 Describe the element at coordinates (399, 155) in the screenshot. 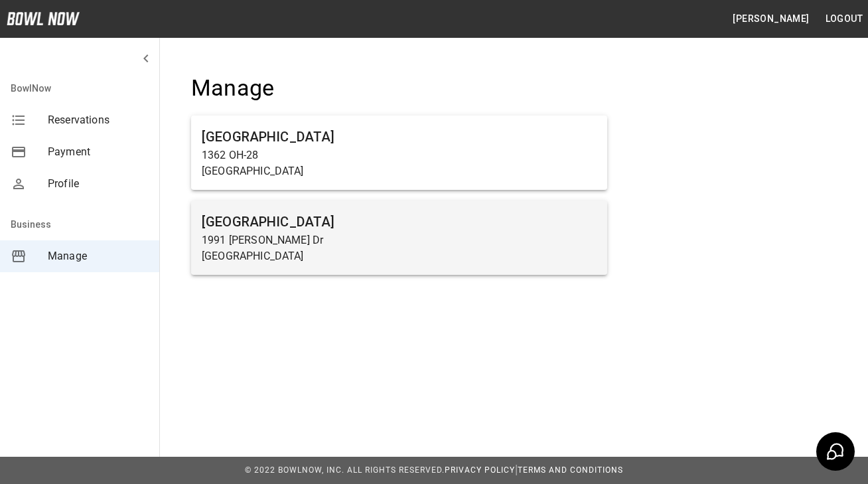

I see `p: 1362 OH-28` at that location.